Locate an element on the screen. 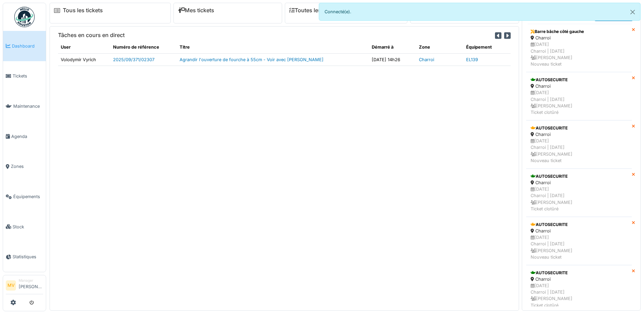 The height and width of the screenshot is (314, 644). a: Charroi is located at coordinates (426, 60).